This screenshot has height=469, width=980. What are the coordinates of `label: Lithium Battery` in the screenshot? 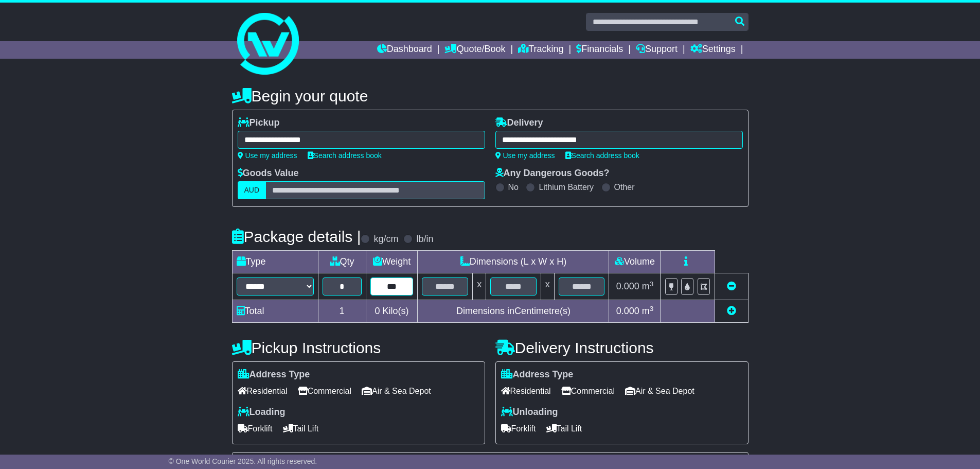 It's located at (566, 187).